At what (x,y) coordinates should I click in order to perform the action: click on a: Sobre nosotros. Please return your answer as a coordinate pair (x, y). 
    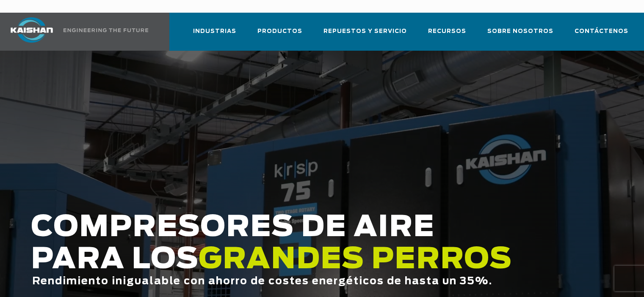
    Looking at the image, I should click on (520, 35).